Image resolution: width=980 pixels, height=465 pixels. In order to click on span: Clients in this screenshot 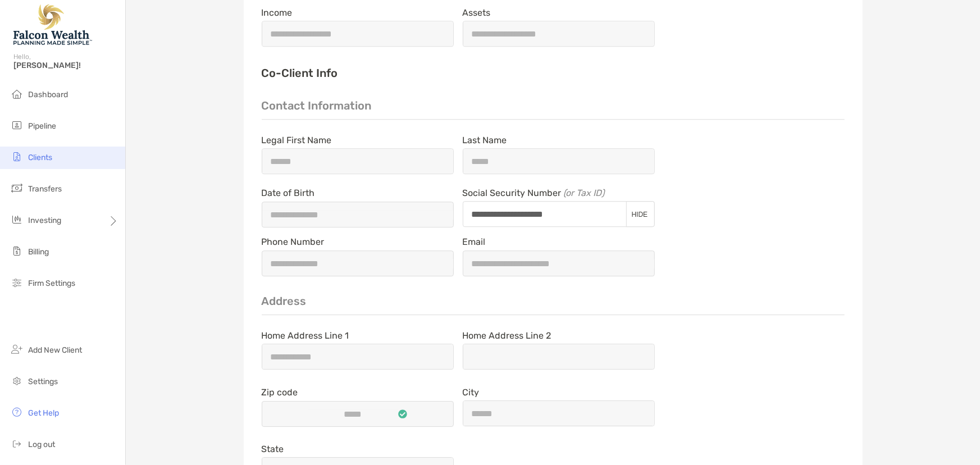, I will do `click(40, 157)`.